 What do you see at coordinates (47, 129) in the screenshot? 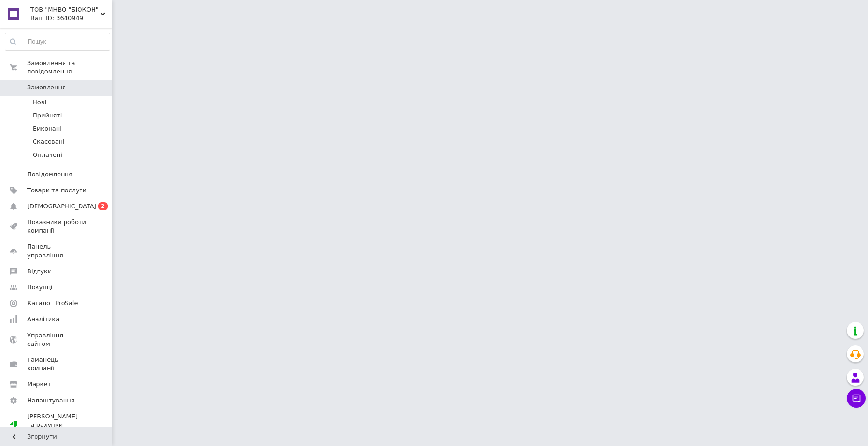
I see `span: Виконані` at bounding box center [47, 129].